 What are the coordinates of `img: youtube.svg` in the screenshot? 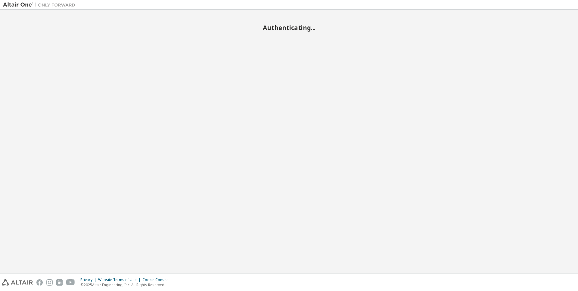 It's located at (70, 282).